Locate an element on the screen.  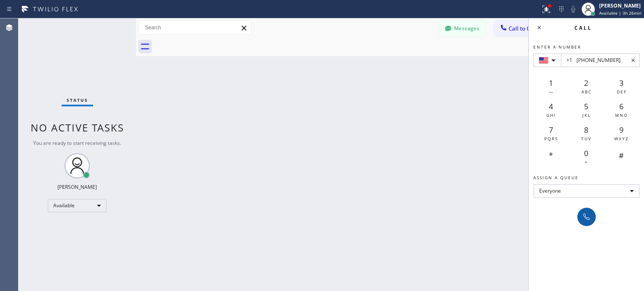
span: JKL is located at coordinates (586, 115).